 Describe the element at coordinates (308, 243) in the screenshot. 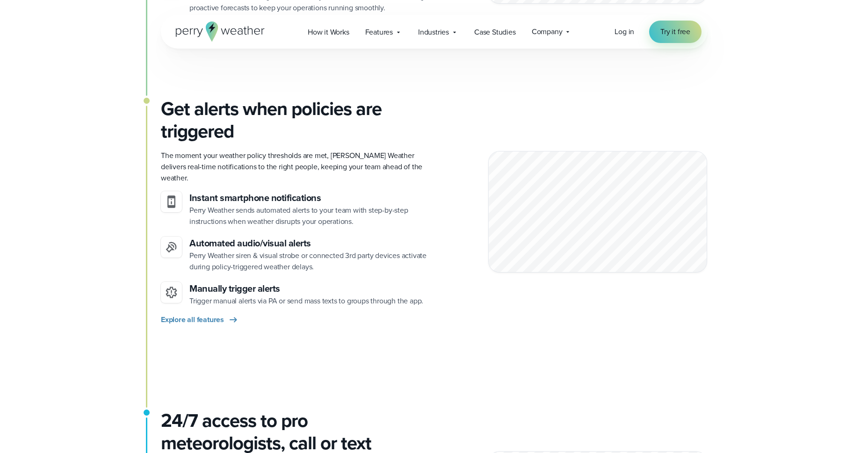

I see `h3: Automated audio/visual alerts` at that location.